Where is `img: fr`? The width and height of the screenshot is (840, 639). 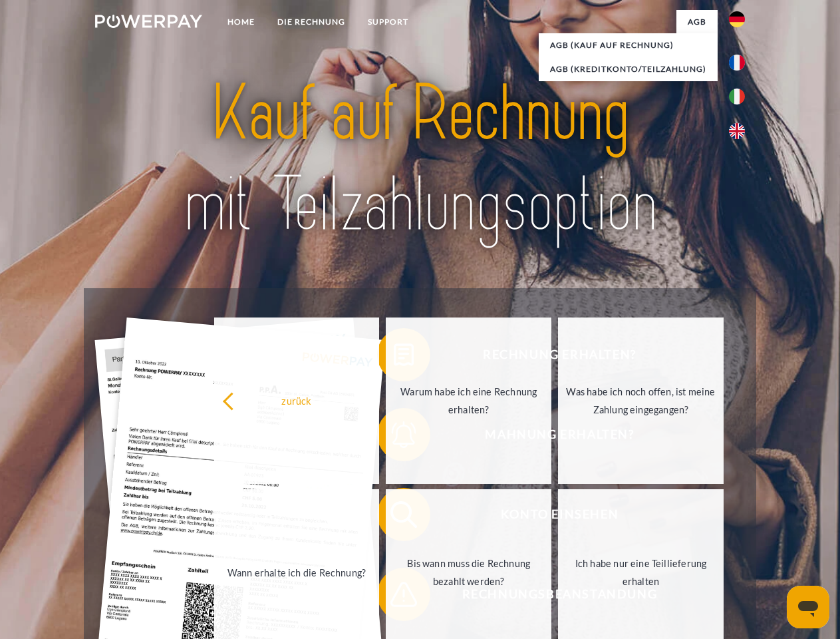
img: fr is located at coordinates (738, 63).